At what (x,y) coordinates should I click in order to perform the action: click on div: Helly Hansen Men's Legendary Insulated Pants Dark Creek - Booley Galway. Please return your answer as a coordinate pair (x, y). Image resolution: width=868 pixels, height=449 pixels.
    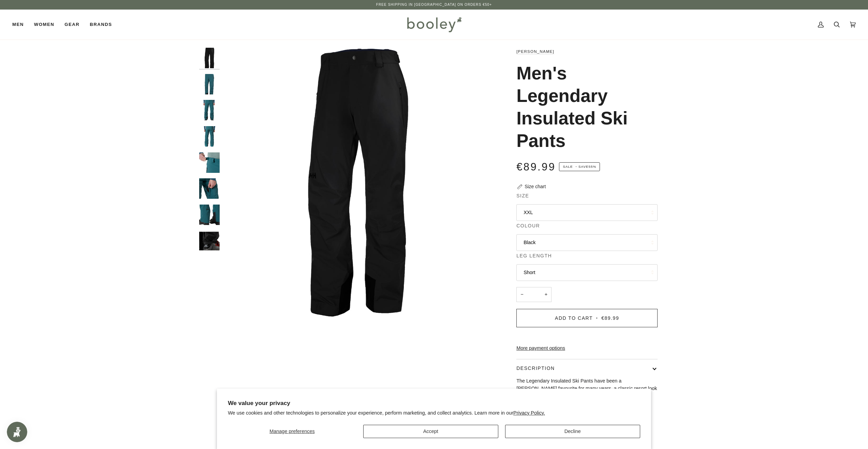
    Looking at the image, I should click on (210, 84).